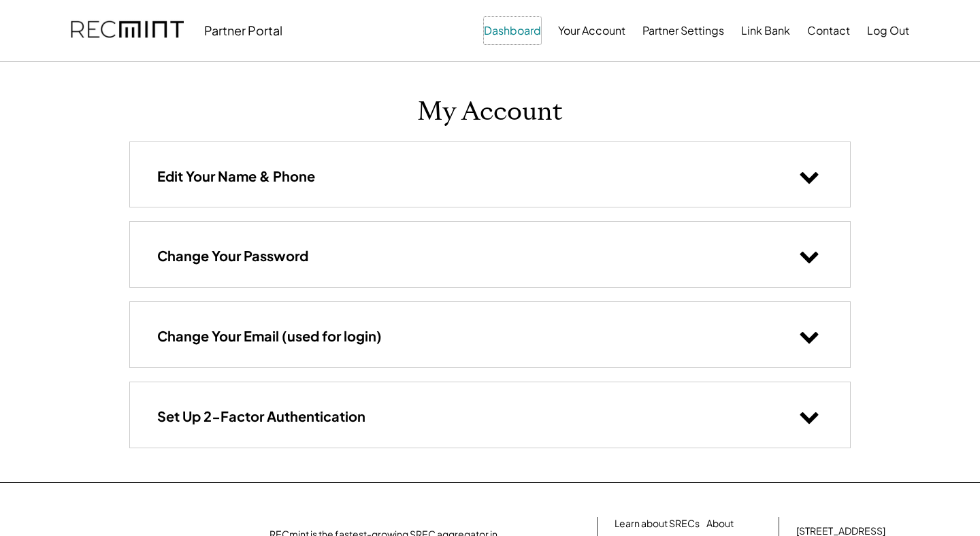  I want to click on h3: Set Up 2-Factor Authentication, so click(261, 417).